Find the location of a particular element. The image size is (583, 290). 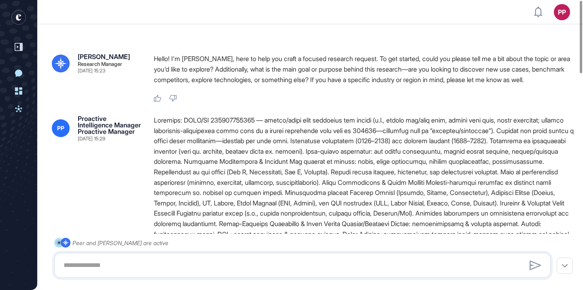

div: Proactive Intelligence Manager Proactive Manager is located at coordinates (109, 125).